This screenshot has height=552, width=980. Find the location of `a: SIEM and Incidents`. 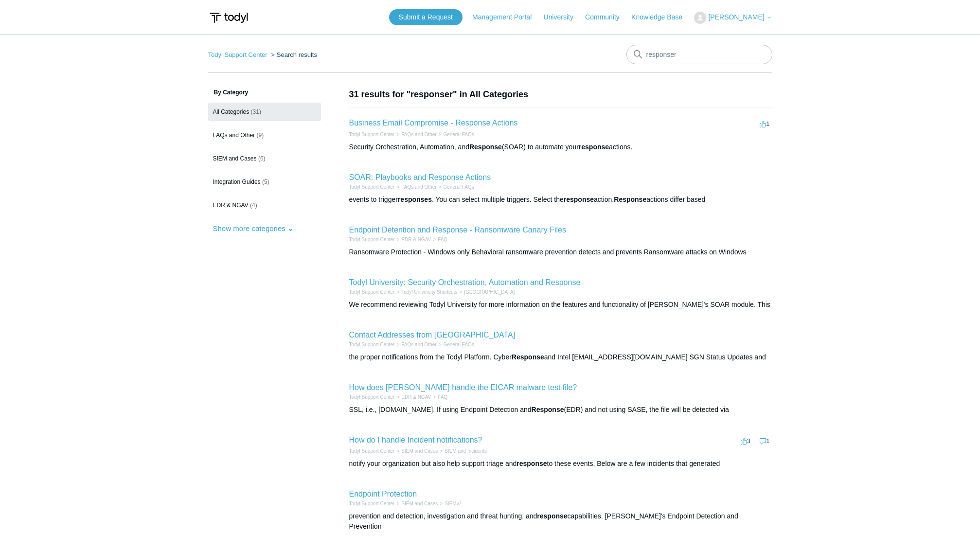

a: SIEM and Incidents is located at coordinates (465, 451).